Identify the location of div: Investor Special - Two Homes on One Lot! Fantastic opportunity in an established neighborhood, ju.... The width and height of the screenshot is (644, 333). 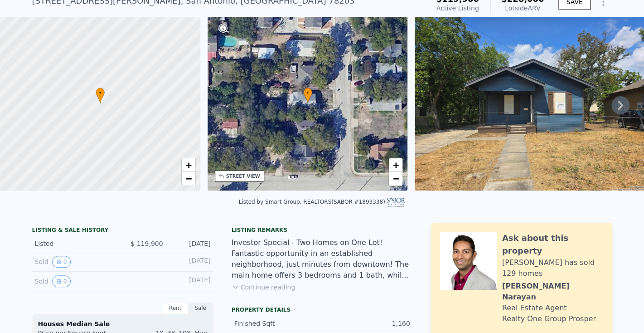
(322, 259).